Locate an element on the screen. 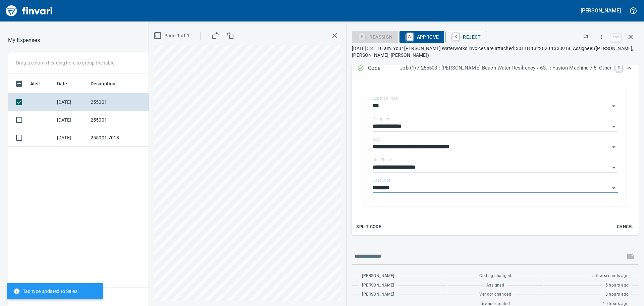 The image size is (644, 306). span: Reject is located at coordinates (465, 37).